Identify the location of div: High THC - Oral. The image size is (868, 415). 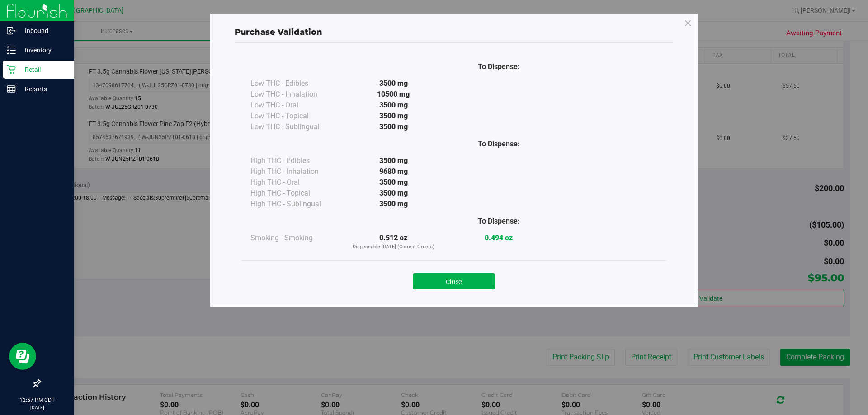
(295, 182).